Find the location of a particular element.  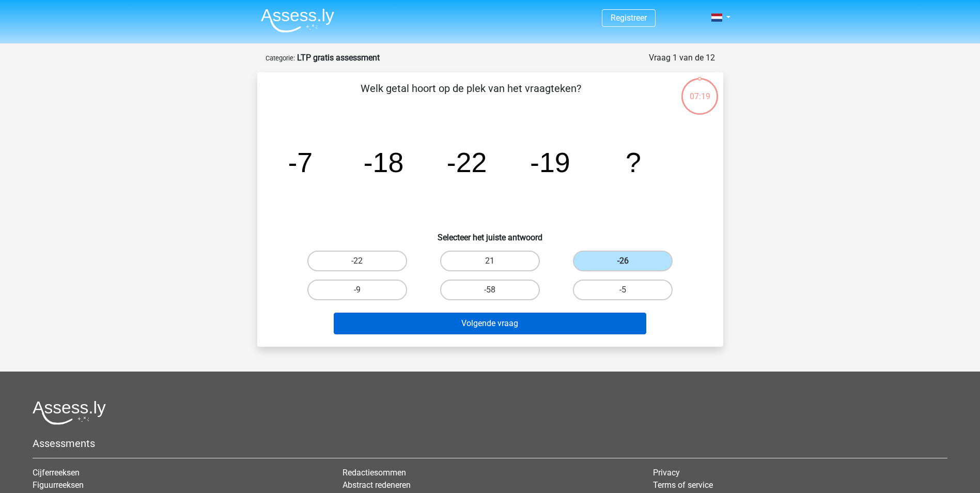

a: Privacy is located at coordinates (666, 472).